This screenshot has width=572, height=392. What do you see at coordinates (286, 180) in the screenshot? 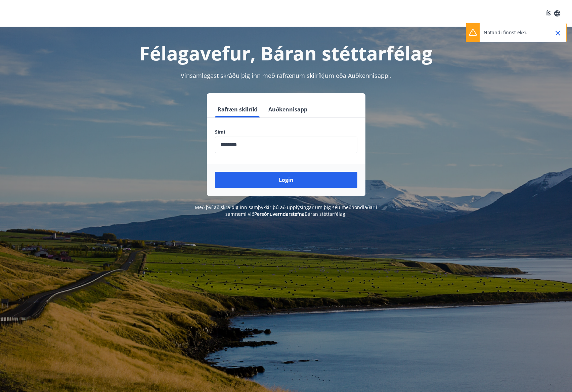
I see `button: Login` at bounding box center [286, 180].